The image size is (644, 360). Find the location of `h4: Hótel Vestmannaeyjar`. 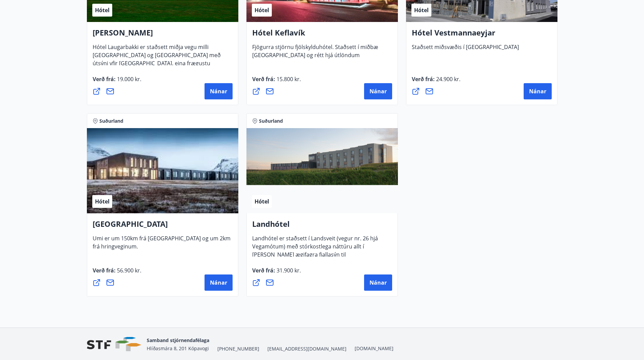

h4: Hótel Vestmannaeyjar is located at coordinates (482, 35).